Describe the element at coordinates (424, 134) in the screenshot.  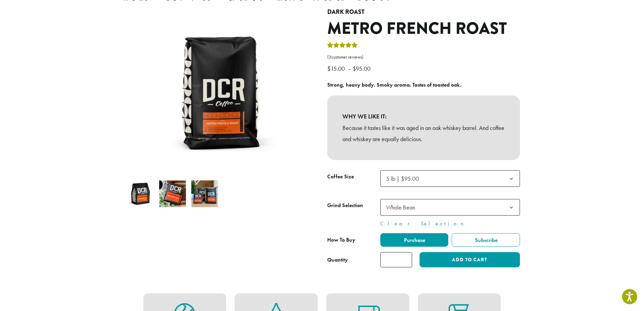
I see `p: Because it tastes like it was aged in an oak whiskey barrel. And coffee and whiskey are equally d...` at that location.